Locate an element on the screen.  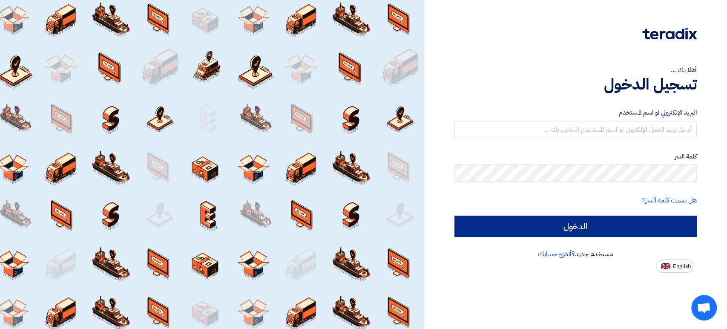
div: أهلا بك ... is located at coordinates (576, 70).